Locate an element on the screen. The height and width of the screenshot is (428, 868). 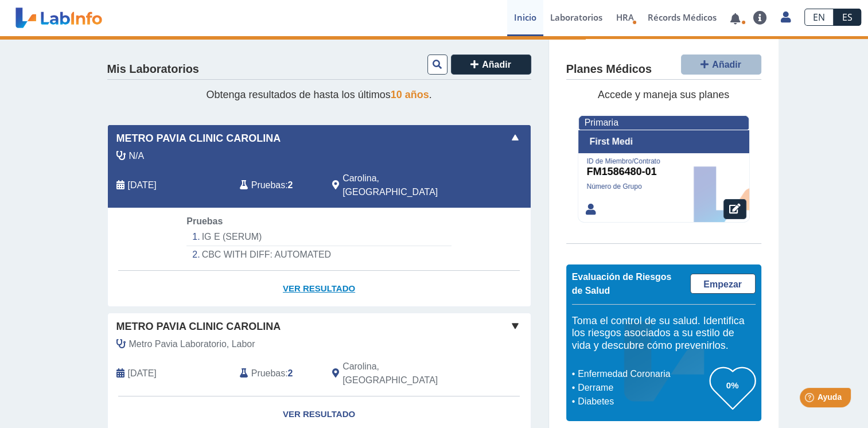
span: Ayuda is located at coordinates (63, 14).